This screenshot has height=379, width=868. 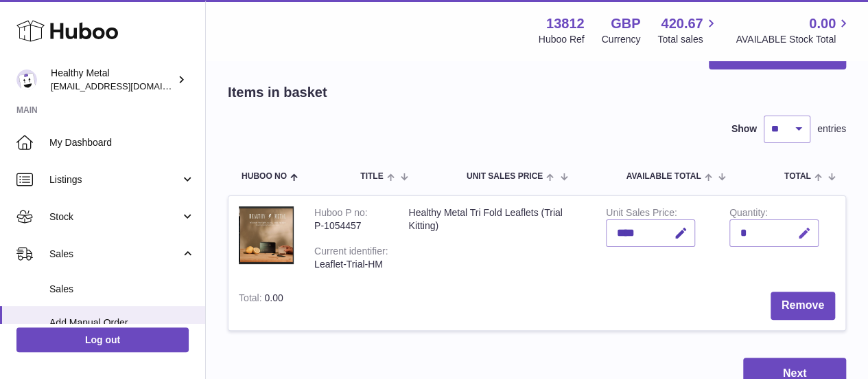 What do you see at coordinates (566, 24) in the screenshot?
I see `strong: 13812` at bounding box center [566, 24].